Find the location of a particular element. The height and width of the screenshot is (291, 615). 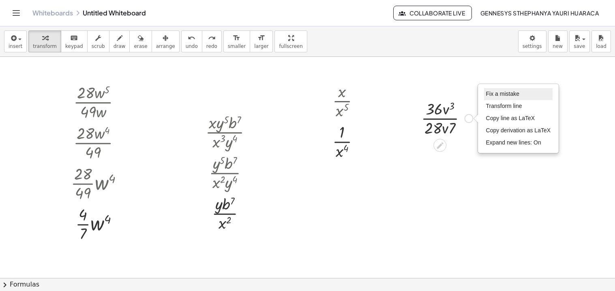

button: keyboardkeypad is located at coordinates (74, 41).